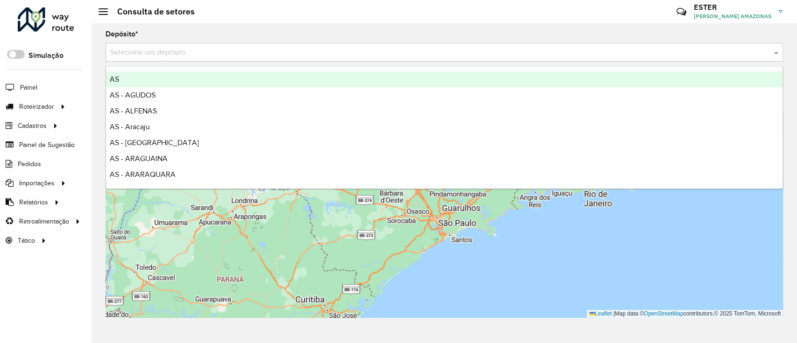  What do you see at coordinates (732, 7) in the screenshot?
I see `h3: ESTER` at bounding box center [732, 7].